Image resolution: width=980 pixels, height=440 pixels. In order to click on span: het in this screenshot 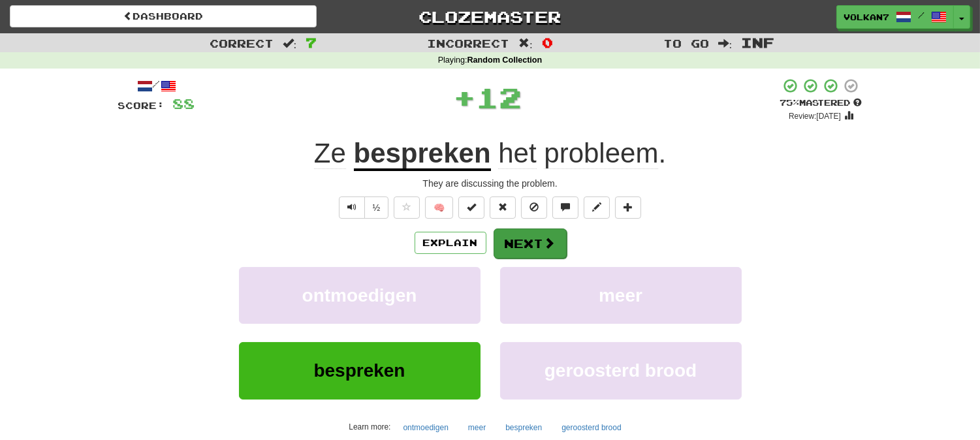, I will do `click(517, 154)`.